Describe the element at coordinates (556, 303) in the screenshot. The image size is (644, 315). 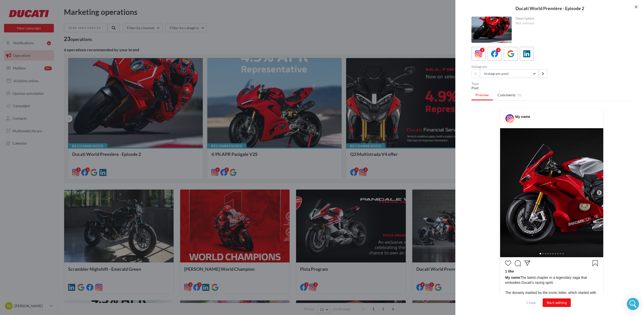
I see `button: Start editing` at that location.